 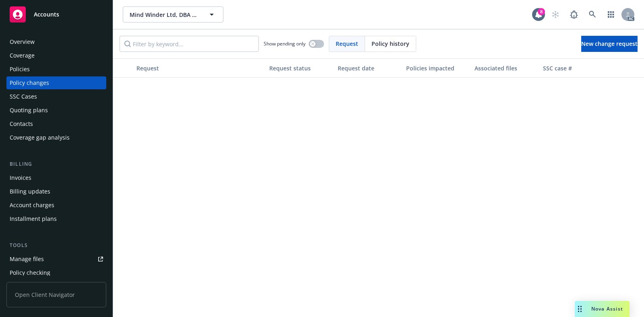 What do you see at coordinates (285, 43) in the screenshot?
I see `span: Show pending only` at bounding box center [285, 43].